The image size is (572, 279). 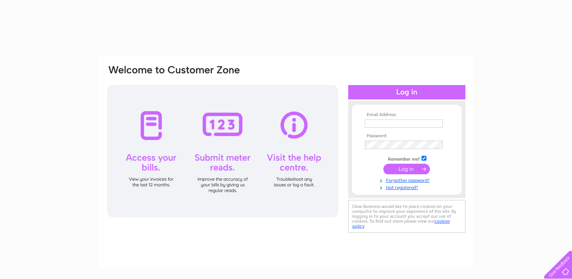 What do you see at coordinates (407, 187) in the screenshot?
I see `a: Not registered?` at bounding box center [407, 187].